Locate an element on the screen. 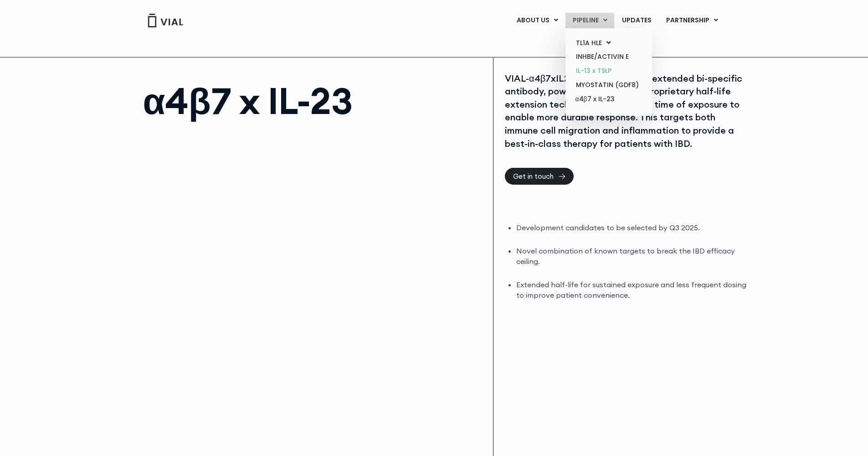  li: Development candidates to be selected by Q3 2025. is located at coordinates (632, 228).